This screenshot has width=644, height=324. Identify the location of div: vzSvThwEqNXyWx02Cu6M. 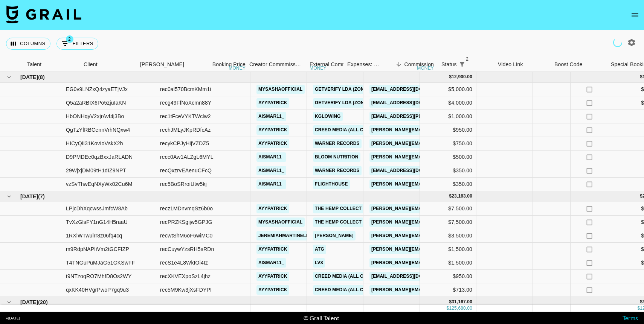
(99, 184).